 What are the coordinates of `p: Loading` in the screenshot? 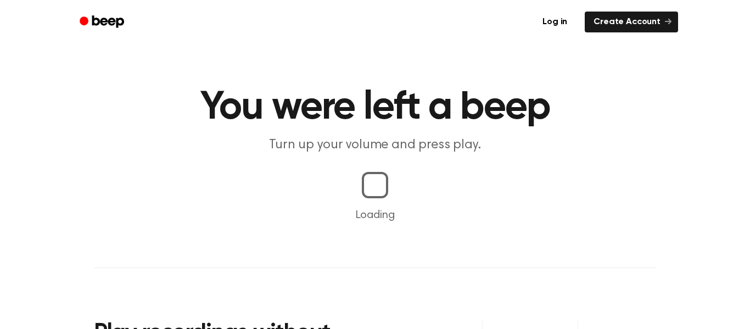 It's located at (375, 215).